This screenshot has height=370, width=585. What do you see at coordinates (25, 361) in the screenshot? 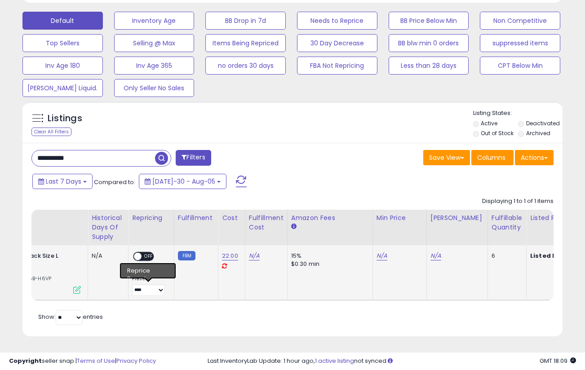
I see `strong: Copyright` at bounding box center [25, 361].